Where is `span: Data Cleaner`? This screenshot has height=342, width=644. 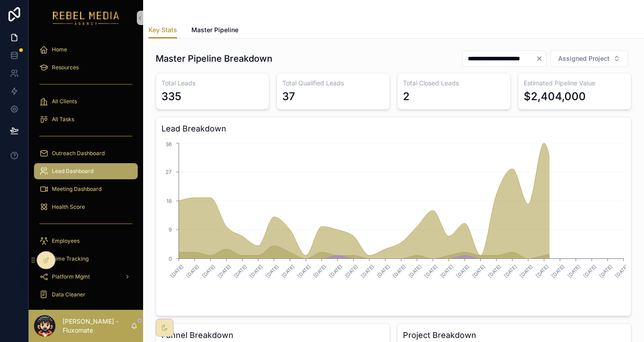 span: Data Cleaner is located at coordinates (68, 294).